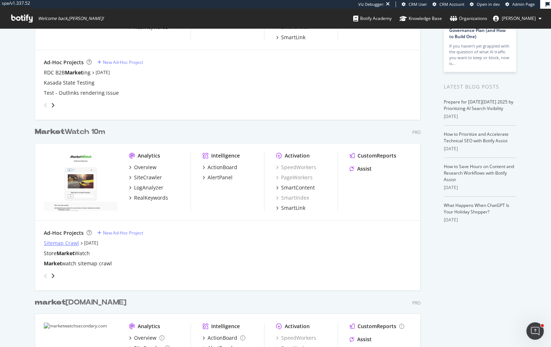 The width and height of the screenshot is (551, 347). Describe the element at coordinates (418, 4) in the screenshot. I see `span: CRM User` at that location.